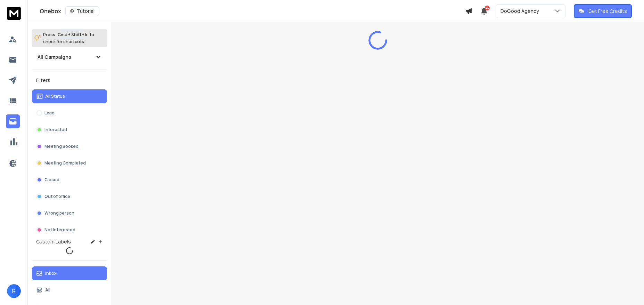  I want to click on button: Meeting Completed, so click(69, 163).